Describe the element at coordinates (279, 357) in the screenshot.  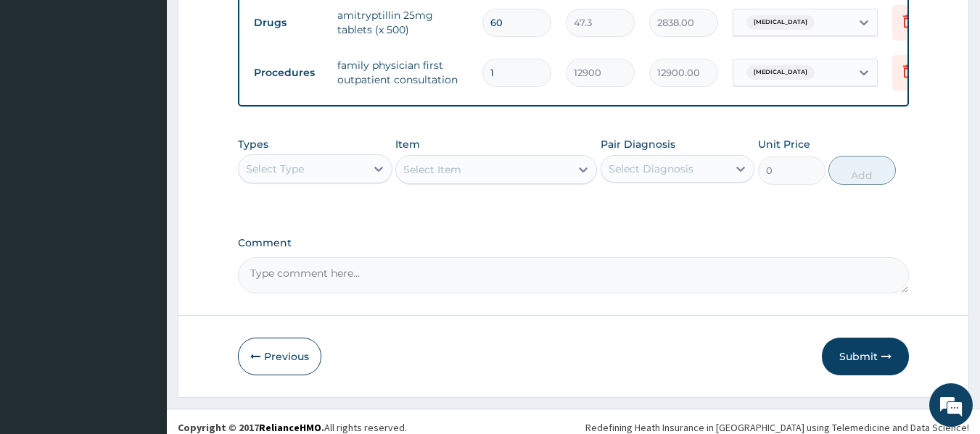
I see `button: Previous` at that location.